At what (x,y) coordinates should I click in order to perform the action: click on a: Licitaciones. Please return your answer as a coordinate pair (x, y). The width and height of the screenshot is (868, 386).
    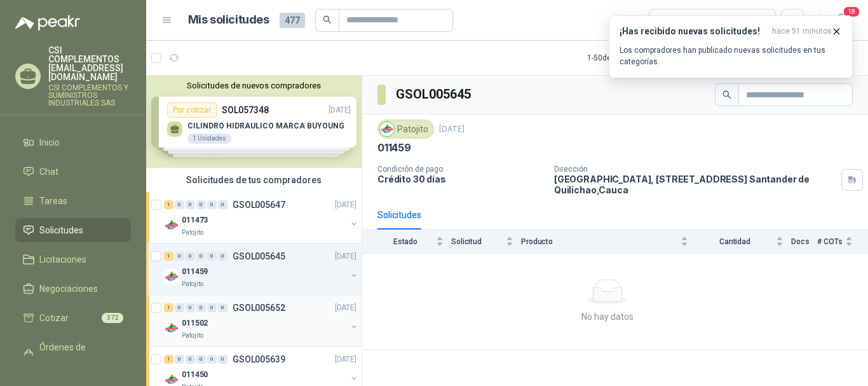
    Looking at the image, I should click on (73, 260).